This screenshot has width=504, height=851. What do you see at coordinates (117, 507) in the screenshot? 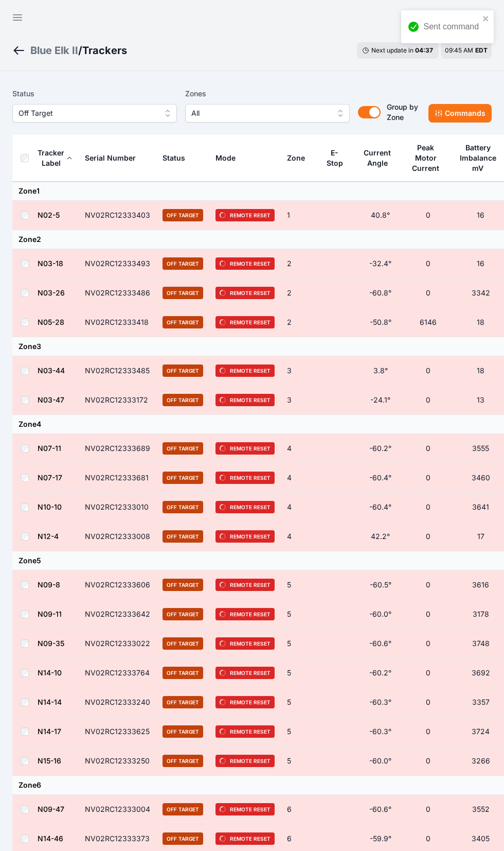
I see `td: NV02RC12333010` at bounding box center [117, 507].